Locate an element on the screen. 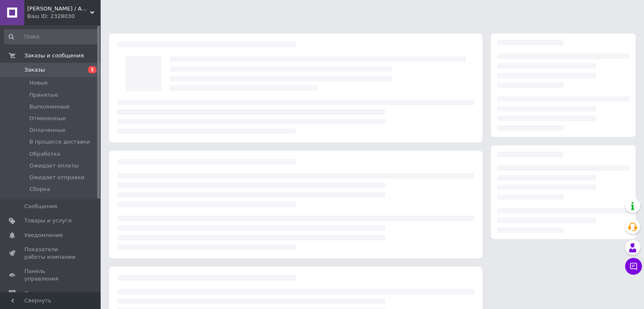  span: Панель управления is located at coordinates (50, 275).